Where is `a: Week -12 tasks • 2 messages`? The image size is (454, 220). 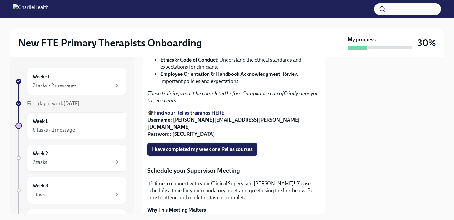
a: Week -12 tasks • 2 messages is located at coordinates (71, 81).